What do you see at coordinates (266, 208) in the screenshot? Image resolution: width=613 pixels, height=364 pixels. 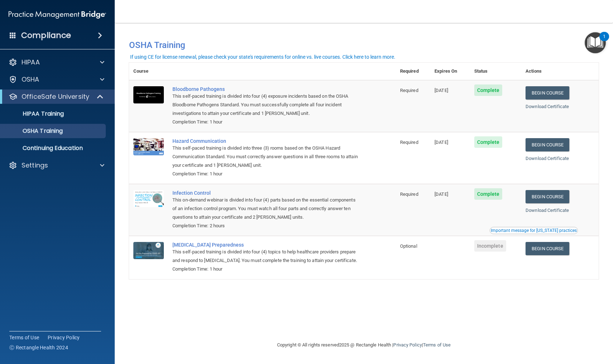 I see `div: This on-demand webinar is divided into four (4) parts based on the essential components of an inf...` at bounding box center [266, 208].